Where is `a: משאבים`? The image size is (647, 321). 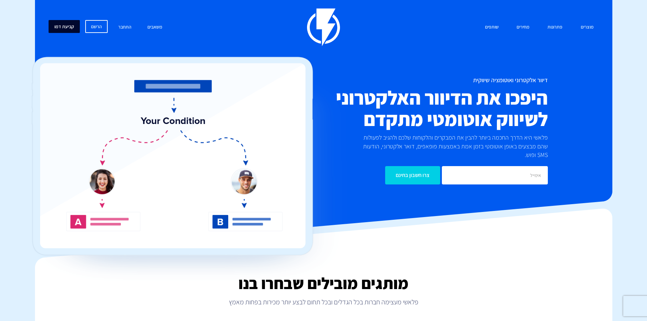
a: משאבים is located at coordinates (155, 27).